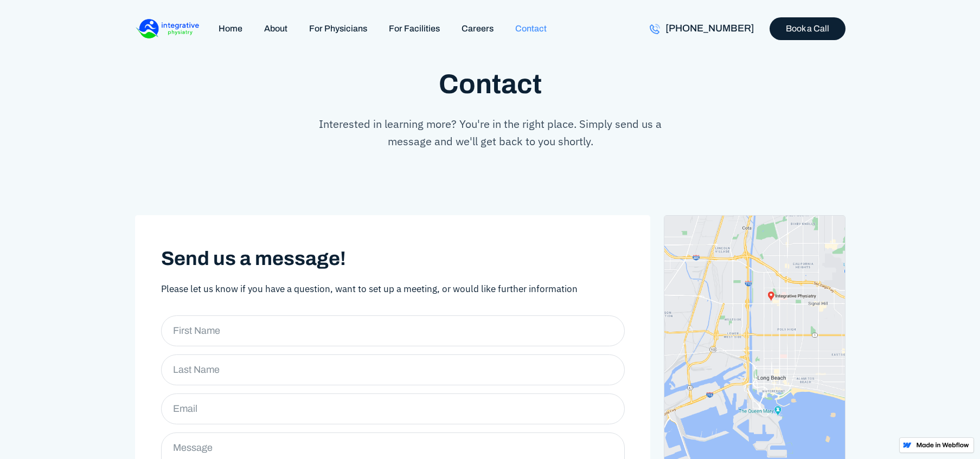 Image resolution: width=980 pixels, height=459 pixels. What do you see at coordinates (392, 369) in the screenshot?
I see `input: Last Name` at bounding box center [392, 369].